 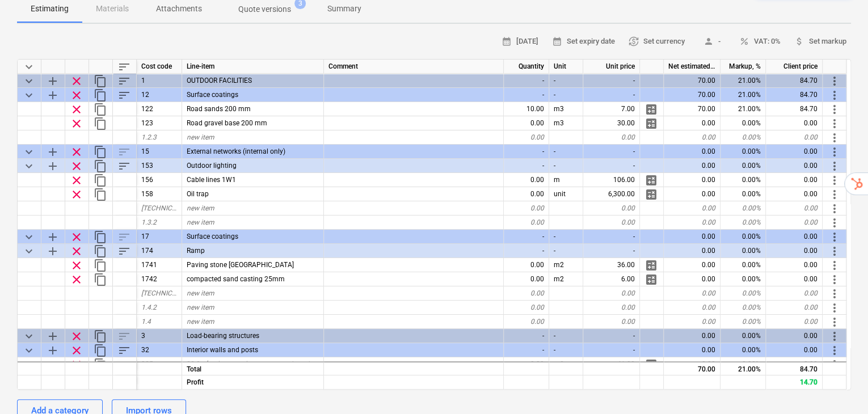 I want to click on span: Surface coatings, so click(x=212, y=95).